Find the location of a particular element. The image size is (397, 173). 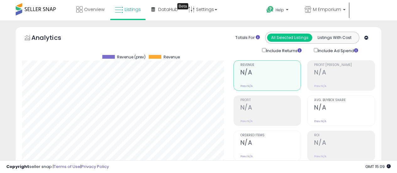

a: Privacy Policy is located at coordinates (95, 166).